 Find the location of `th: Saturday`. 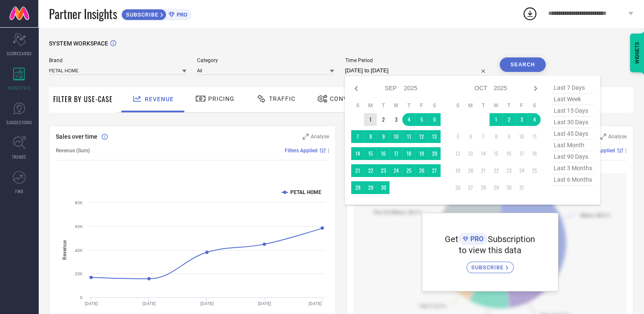

th: Saturday is located at coordinates (434, 105).